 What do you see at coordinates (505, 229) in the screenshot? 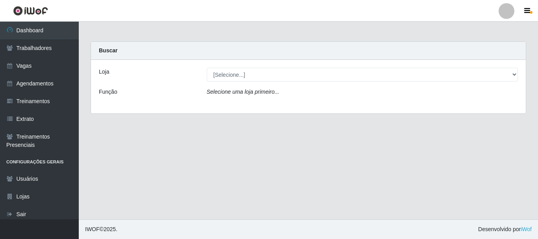
I see `span: Desenvolvido por` at bounding box center [505, 229].